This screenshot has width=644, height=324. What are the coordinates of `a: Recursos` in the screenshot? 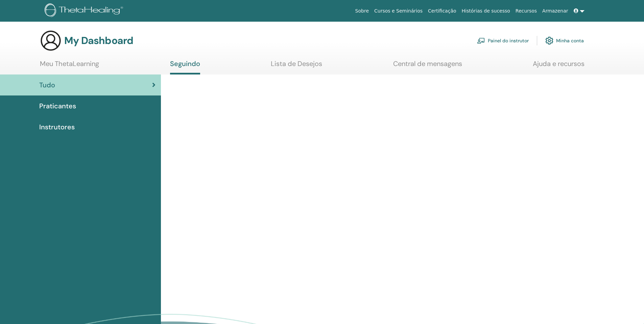 It's located at (526, 11).